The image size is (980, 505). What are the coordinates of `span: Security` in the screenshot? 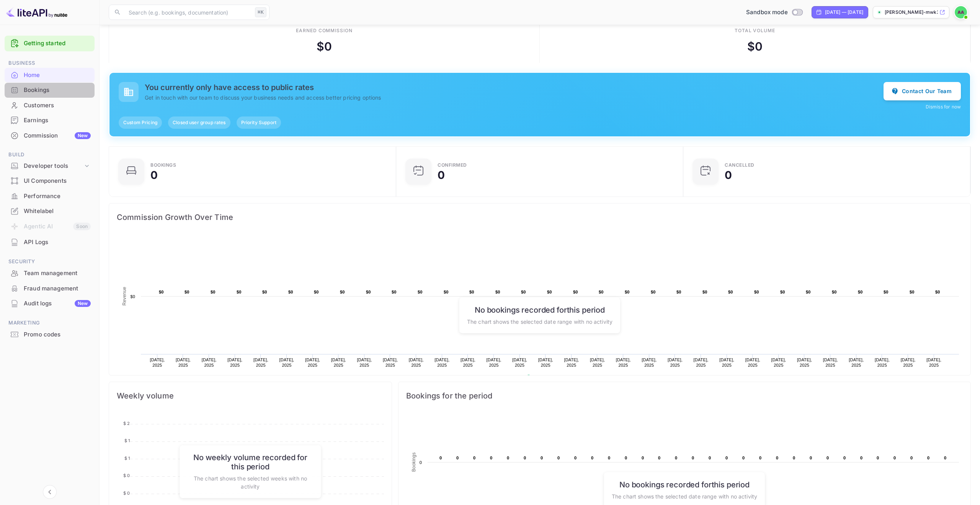 It's located at (49, 261).